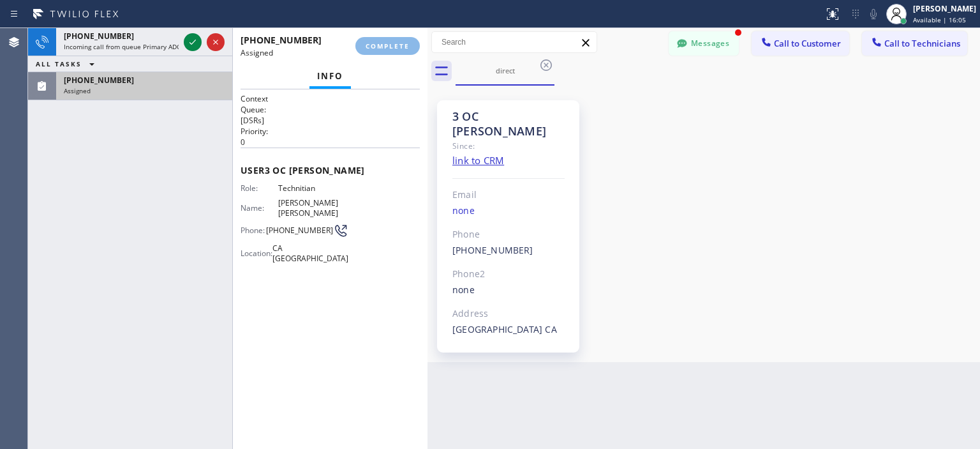 Image resolution: width=980 pixels, height=449 pixels. I want to click on input: Search, so click(514, 42).